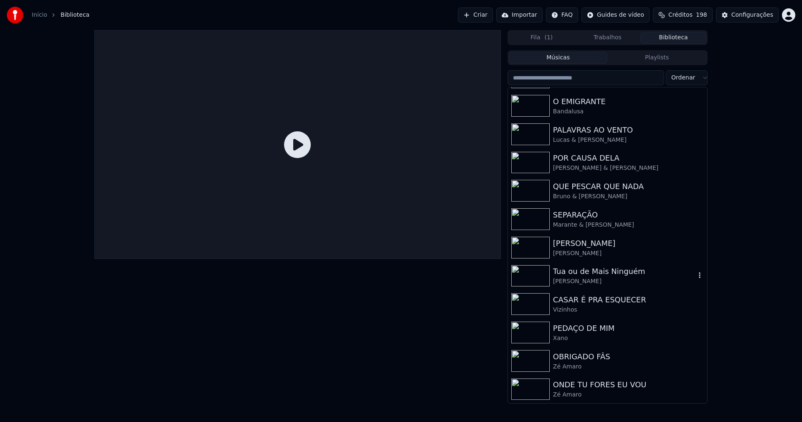 The height and width of the screenshot is (422, 802). I want to click on button: FAQ, so click(562, 15).